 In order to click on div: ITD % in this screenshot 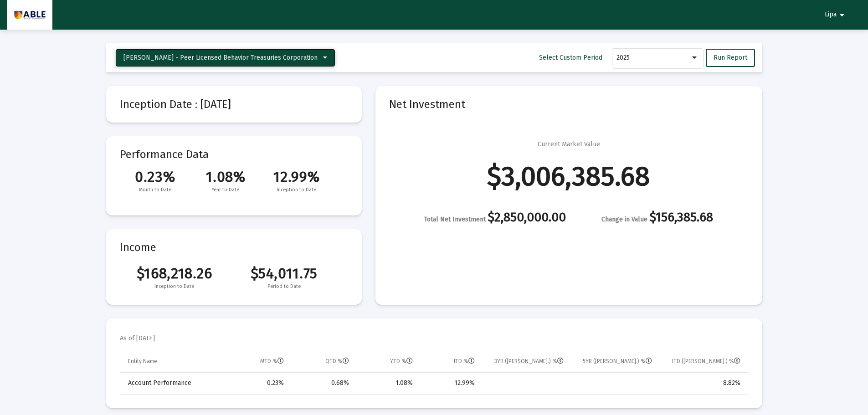, I will do `click(464, 361)`.